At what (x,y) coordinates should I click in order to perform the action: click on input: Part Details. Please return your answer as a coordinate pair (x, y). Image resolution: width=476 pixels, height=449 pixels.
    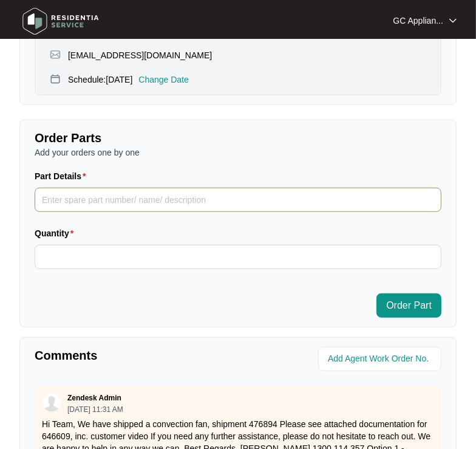
    Looking at the image, I should click on (238, 200).